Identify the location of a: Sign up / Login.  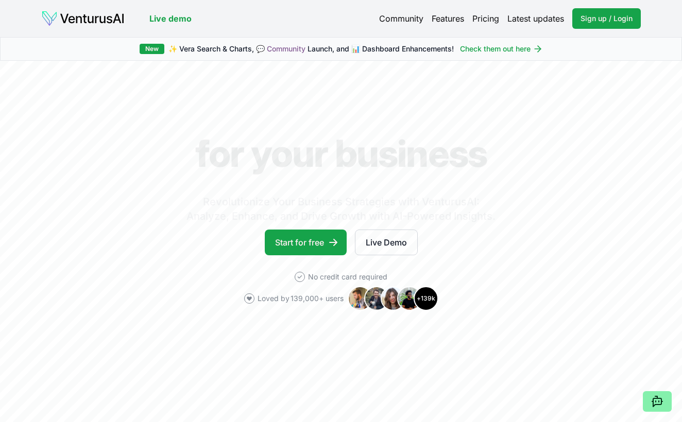
(606, 19).